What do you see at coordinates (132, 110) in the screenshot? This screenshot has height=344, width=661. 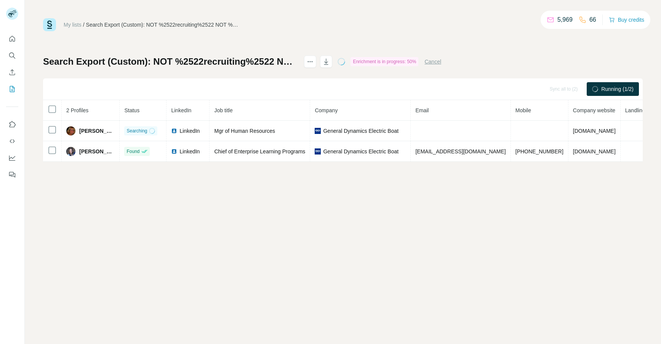 I see `span: Status` at bounding box center [132, 110].